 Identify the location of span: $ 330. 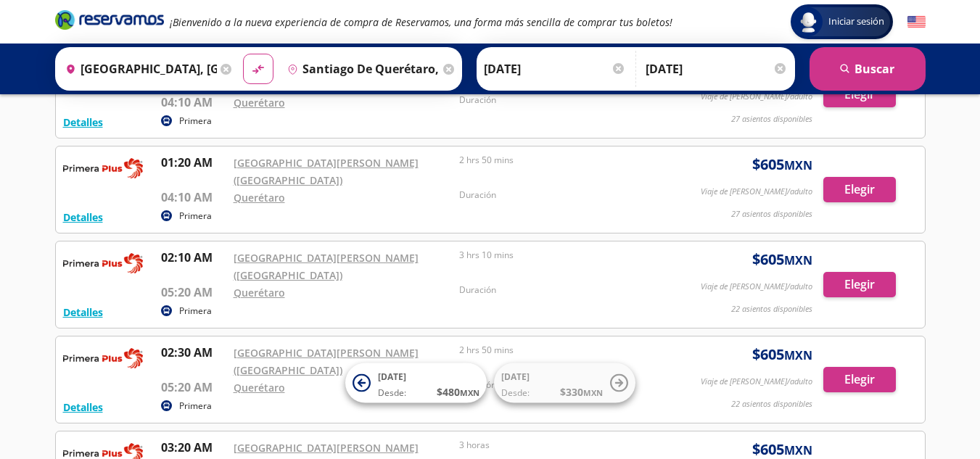
(581, 392).